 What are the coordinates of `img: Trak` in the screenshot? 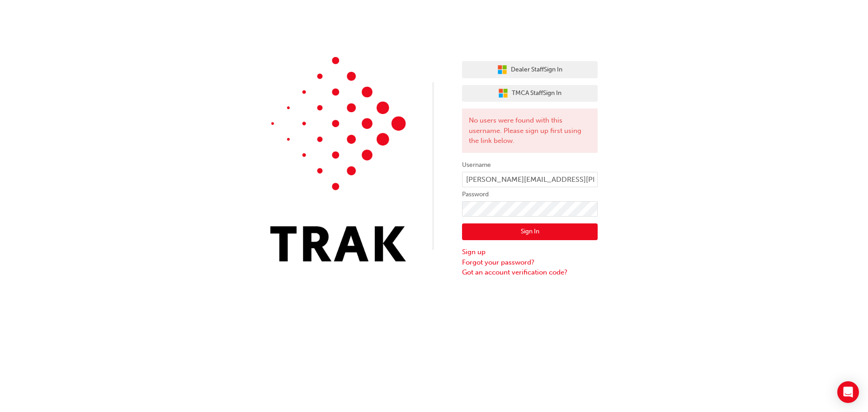 It's located at (338, 159).